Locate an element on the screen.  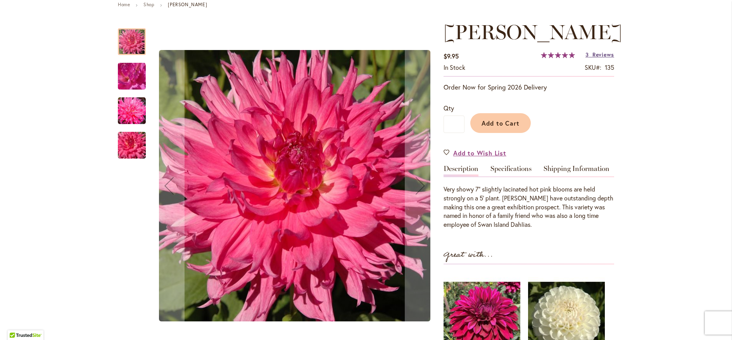
span: Reviews is located at coordinates (603, 54).